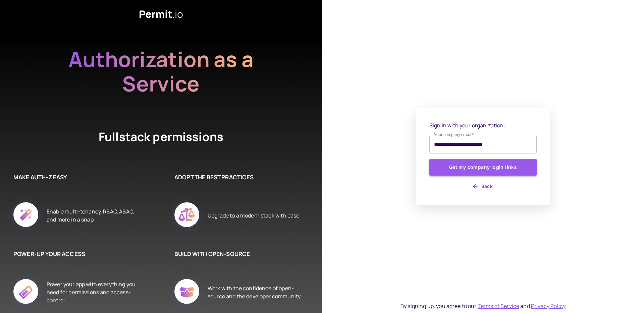 The image size is (644, 313). What do you see at coordinates (548, 306) in the screenshot?
I see `a: Privacy Policy` at bounding box center [548, 306].